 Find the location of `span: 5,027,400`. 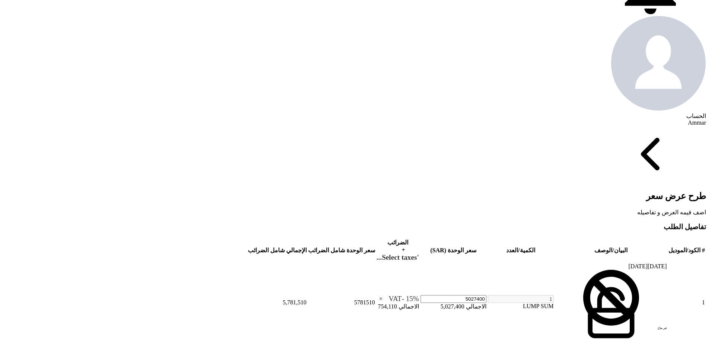

span: 5,027,400 is located at coordinates (452, 306).